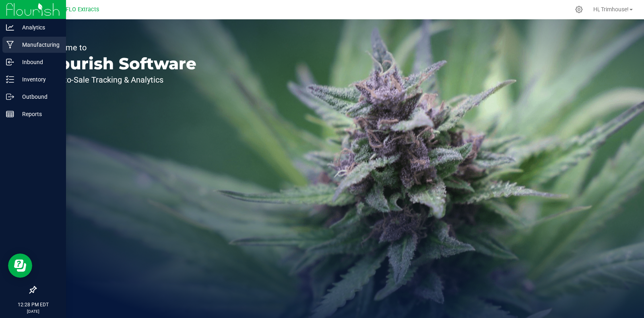  Describe the element at coordinates (38, 45) in the screenshot. I see `p: Manufacturing` at that location.